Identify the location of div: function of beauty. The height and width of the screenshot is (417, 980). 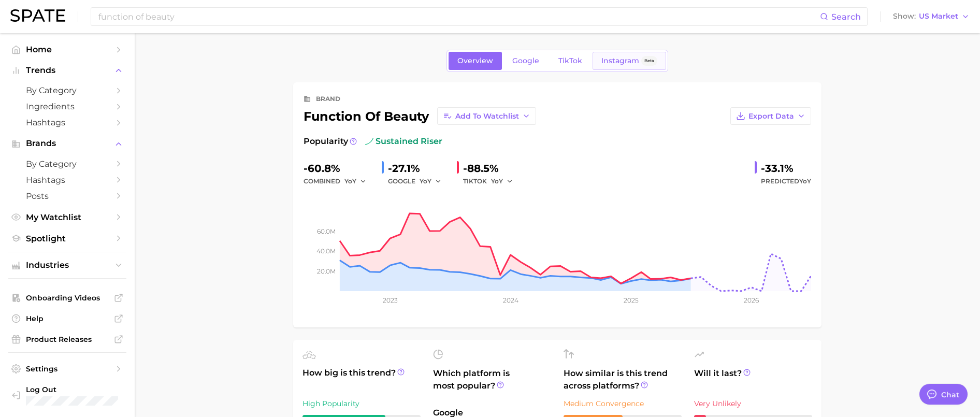
(420, 116).